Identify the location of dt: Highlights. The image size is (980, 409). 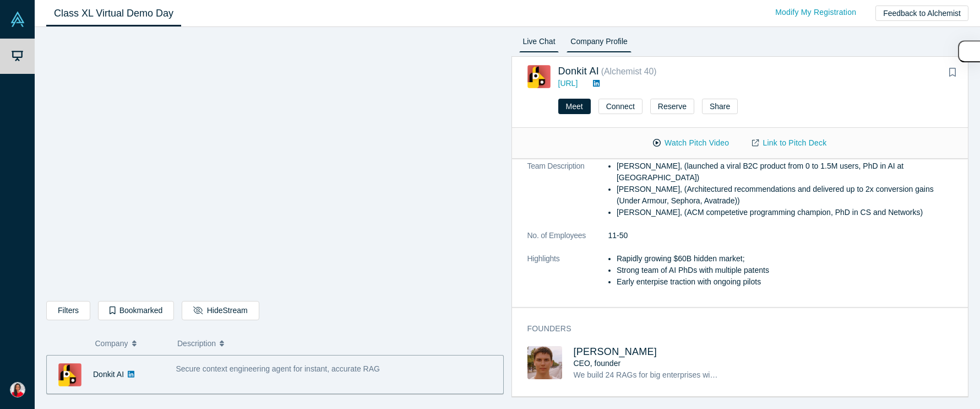
(568, 276).